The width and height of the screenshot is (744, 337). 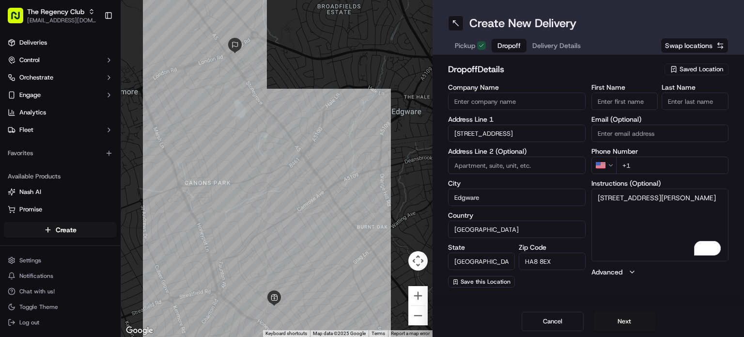 I want to click on label: Company Name, so click(x=517, y=87).